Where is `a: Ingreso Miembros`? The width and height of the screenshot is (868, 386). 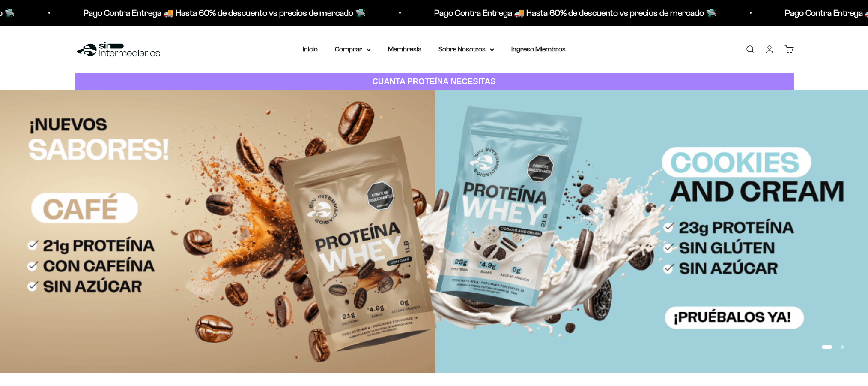
a: Ingreso Miembros is located at coordinates (538, 49).